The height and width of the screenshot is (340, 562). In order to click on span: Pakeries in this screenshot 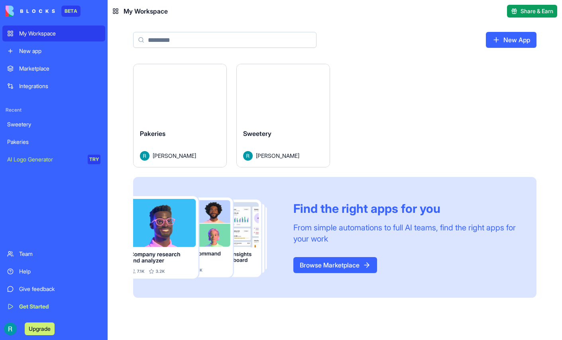, I will do `click(153, 134)`.